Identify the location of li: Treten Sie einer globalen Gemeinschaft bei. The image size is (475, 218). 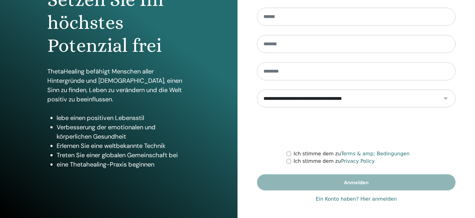
(124, 155).